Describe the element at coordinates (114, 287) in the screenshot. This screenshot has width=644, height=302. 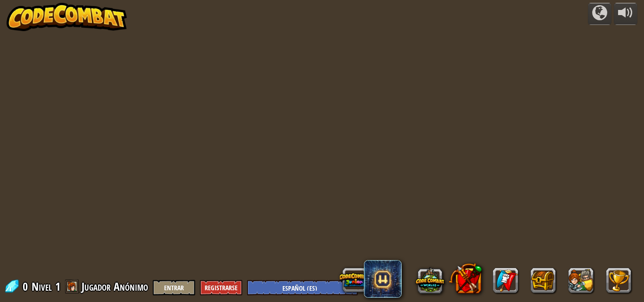
I see `span: Jugador Anónimo` at that location.